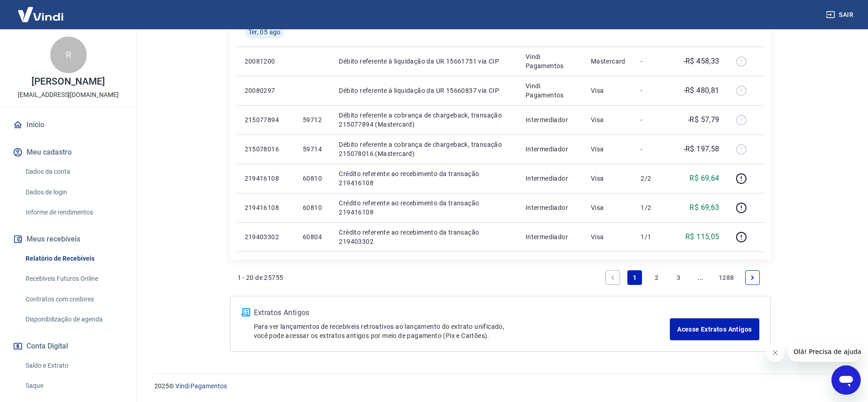 The image size is (868, 402). I want to click on button: Meus recebíveis, so click(68, 239).